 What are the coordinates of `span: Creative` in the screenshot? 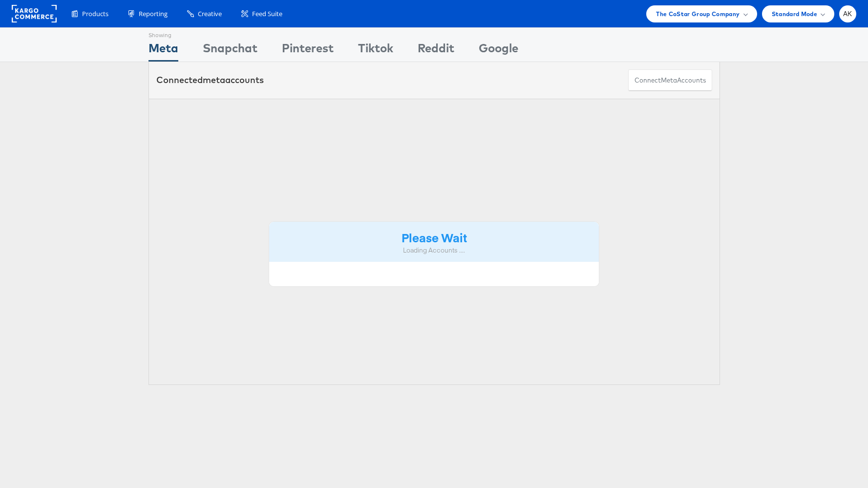 It's located at (209, 14).